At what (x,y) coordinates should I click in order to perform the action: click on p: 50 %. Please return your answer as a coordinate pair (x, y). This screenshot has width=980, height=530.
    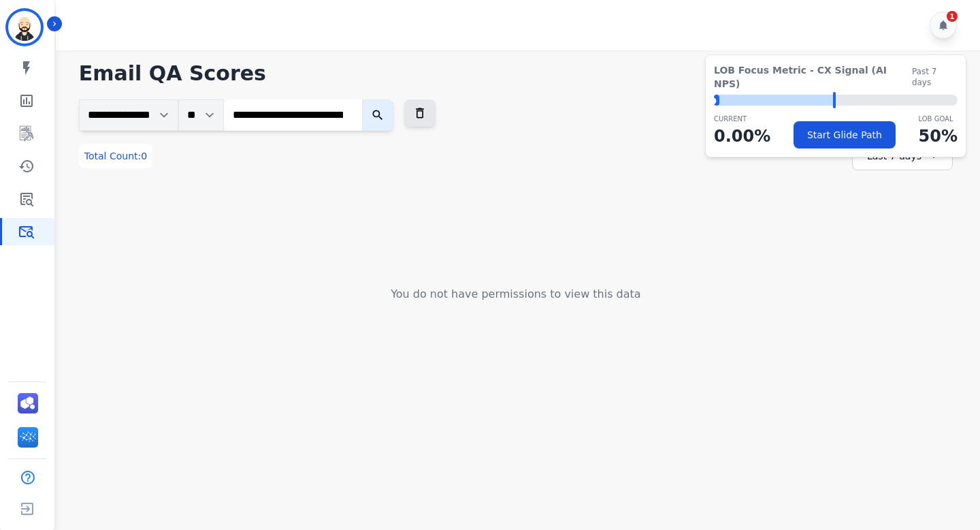
    Looking at the image, I should click on (937, 137).